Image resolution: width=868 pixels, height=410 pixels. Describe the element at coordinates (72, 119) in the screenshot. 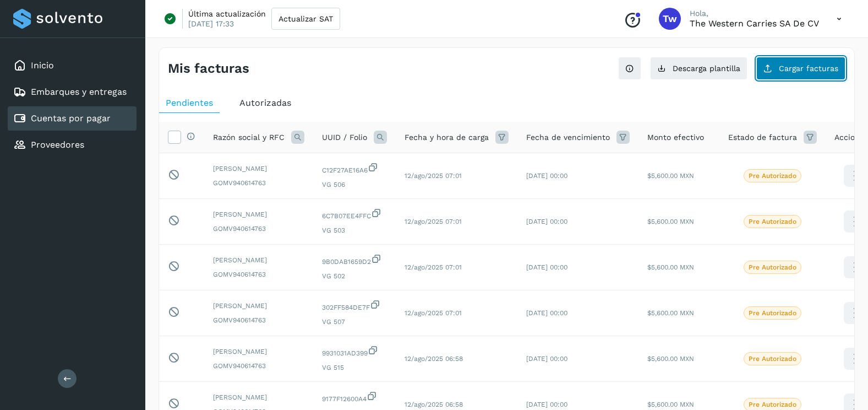

I see `div: Cuentas por pagar` at that location.